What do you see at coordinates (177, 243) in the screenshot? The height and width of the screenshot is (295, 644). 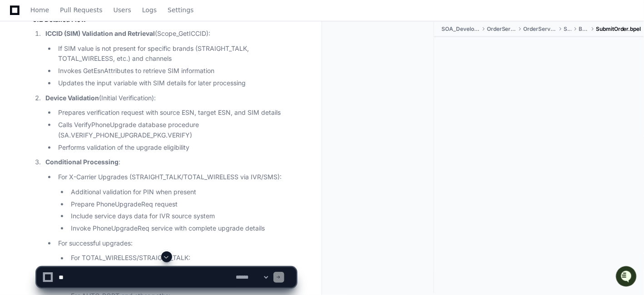 I see `p: For successful upgrades:` at bounding box center [177, 243].